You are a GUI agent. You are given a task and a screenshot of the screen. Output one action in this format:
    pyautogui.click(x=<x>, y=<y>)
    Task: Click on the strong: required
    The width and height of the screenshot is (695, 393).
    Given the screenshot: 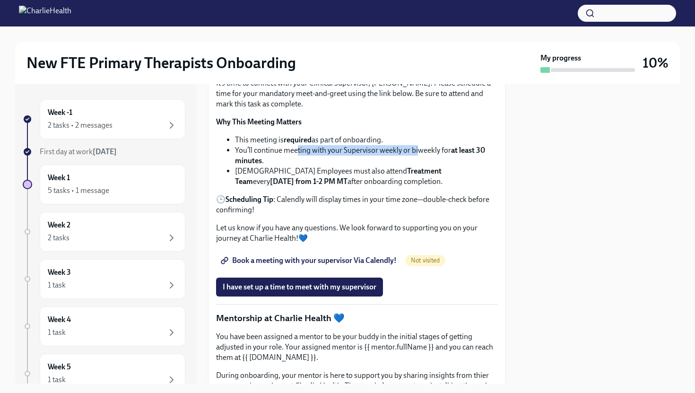 What is the action you would take?
    pyautogui.click(x=297, y=139)
    